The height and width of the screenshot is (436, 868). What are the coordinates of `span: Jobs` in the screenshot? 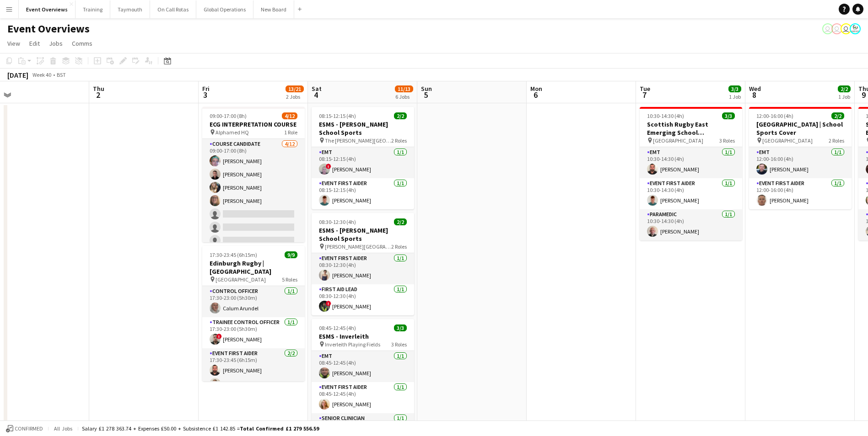 It's located at (56, 43).